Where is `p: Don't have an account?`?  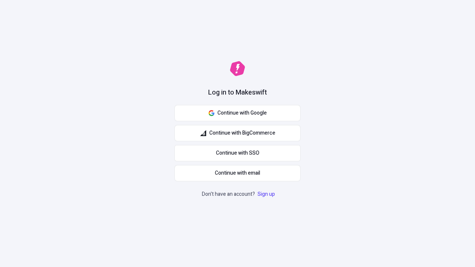
p: Don't have an account? is located at coordinates (239, 194).